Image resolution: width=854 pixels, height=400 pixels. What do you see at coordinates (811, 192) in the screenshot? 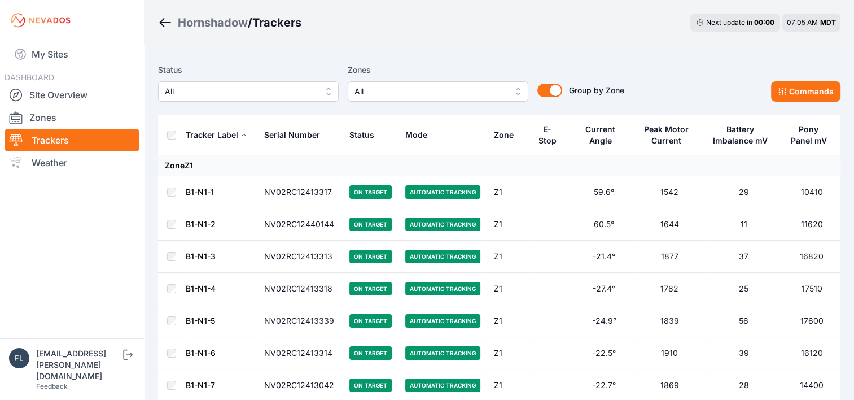
I see `td: 10410` at bounding box center [811, 192].